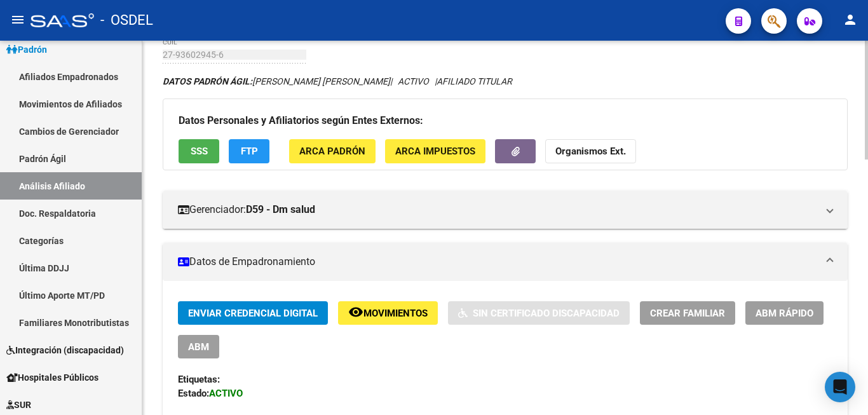 The image size is (868, 415). I want to click on span: AFILIADO TITULAR, so click(474, 82).